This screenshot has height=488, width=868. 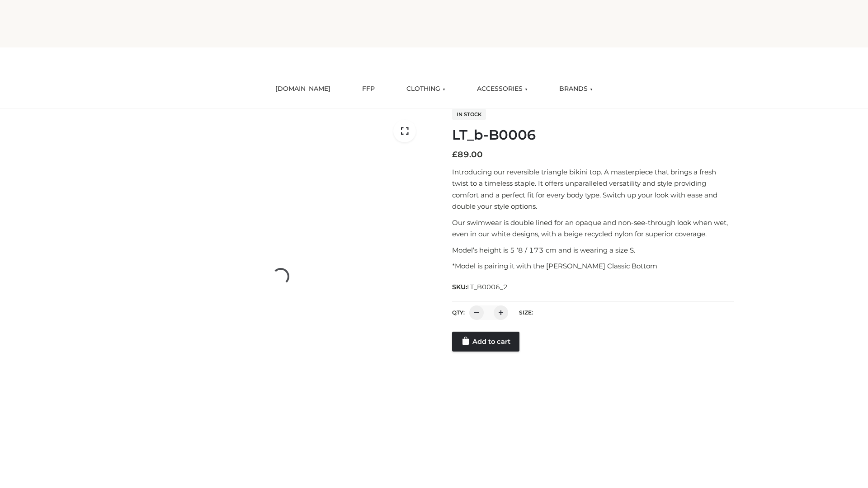 What do you see at coordinates (485, 341) in the screenshot?
I see `a: Add to cart` at bounding box center [485, 341].